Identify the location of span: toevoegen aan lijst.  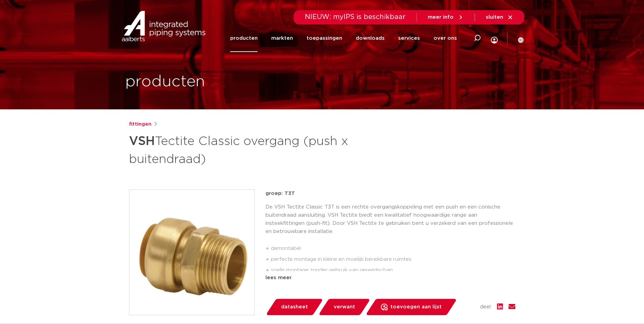
(416, 307).